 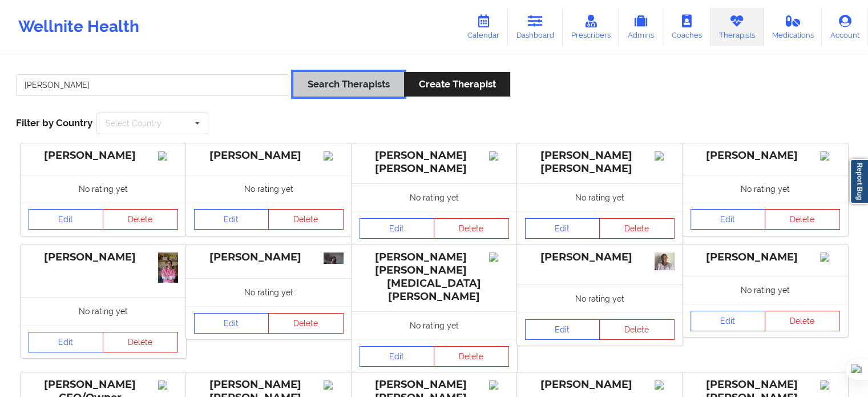 What do you see at coordinates (133, 123) in the screenshot?
I see `div: Select Country` at bounding box center [133, 123].